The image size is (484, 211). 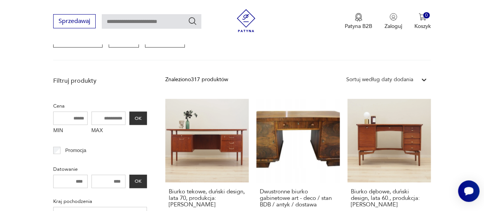 I want to click on img: Ikona medalu, so click(x=359, y=17).